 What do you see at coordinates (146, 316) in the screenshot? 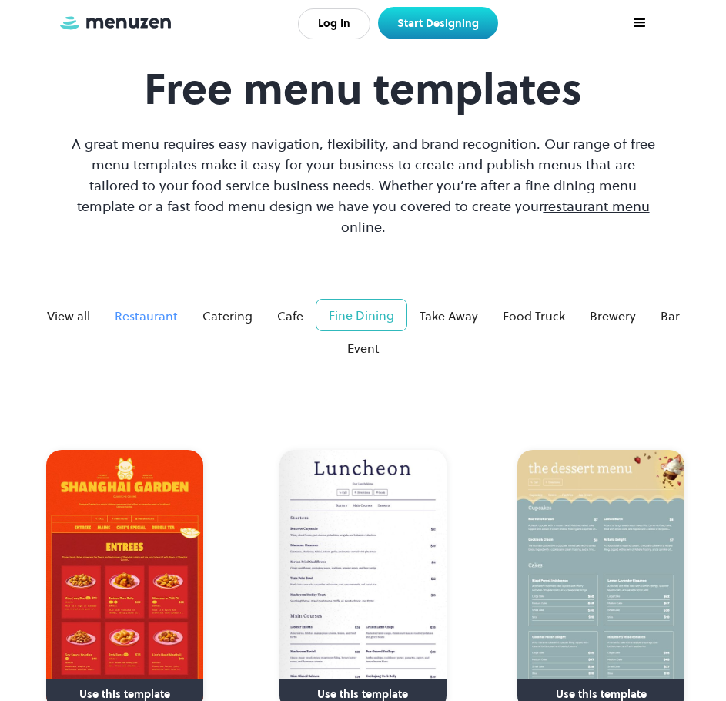
I see `div: Restaurant` at bounding box center [146, 316].